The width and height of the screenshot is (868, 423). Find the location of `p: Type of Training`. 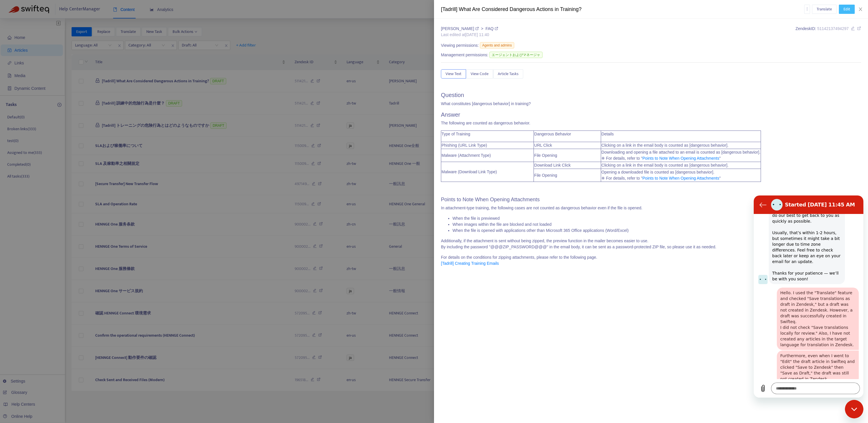

p: Type of Training is located at coordinates (487, 134).